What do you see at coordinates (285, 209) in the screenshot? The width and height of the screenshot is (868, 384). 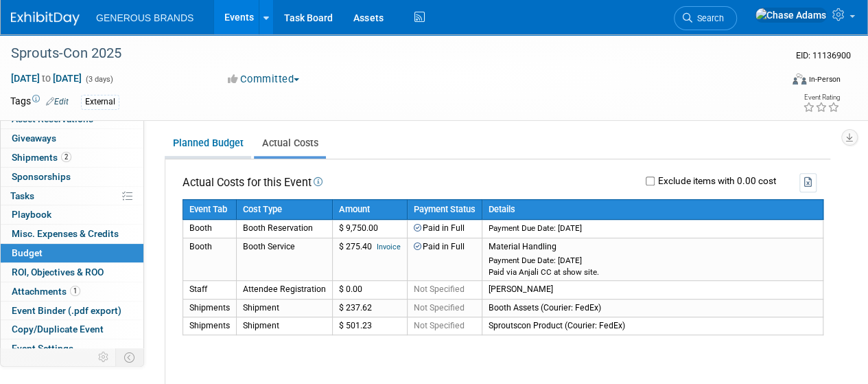 I see `th: Cost Type` at bounding box center [285, 209].